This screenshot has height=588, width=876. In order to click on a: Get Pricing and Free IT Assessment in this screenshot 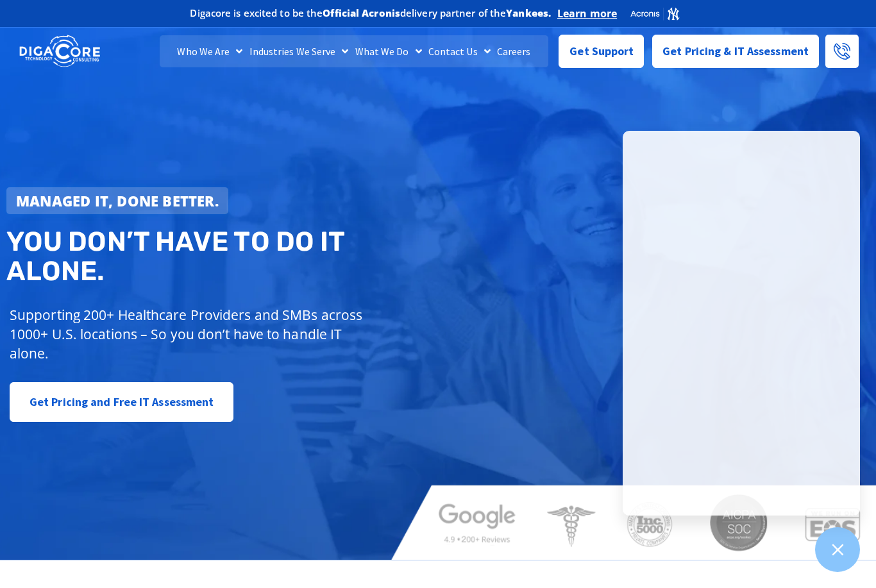, I will do `click(121, 402)`.